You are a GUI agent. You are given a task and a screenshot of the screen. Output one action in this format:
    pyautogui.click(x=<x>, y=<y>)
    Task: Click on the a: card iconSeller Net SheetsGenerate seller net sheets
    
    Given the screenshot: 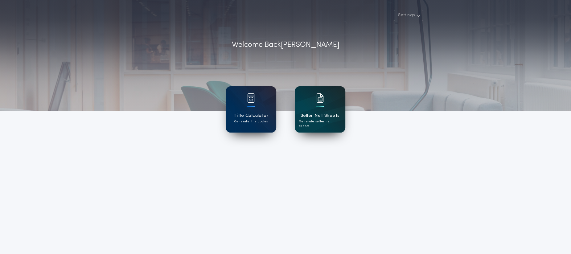 What is the action you would take?
    pyautogui.click(x=320, y=110)
    